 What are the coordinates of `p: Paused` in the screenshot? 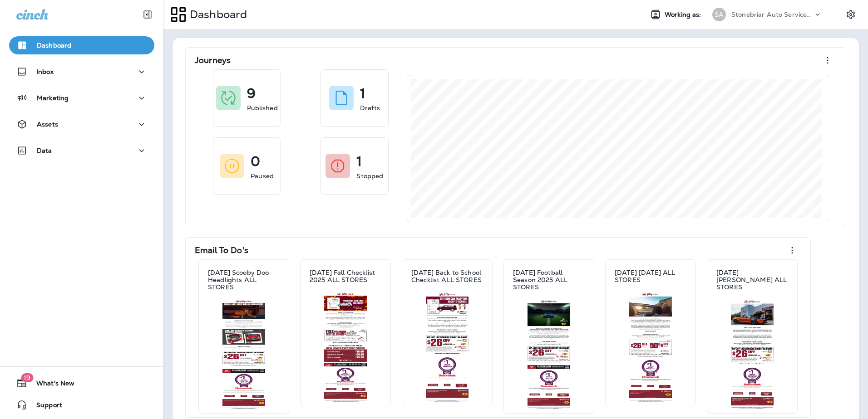 It's located at (262, 176).